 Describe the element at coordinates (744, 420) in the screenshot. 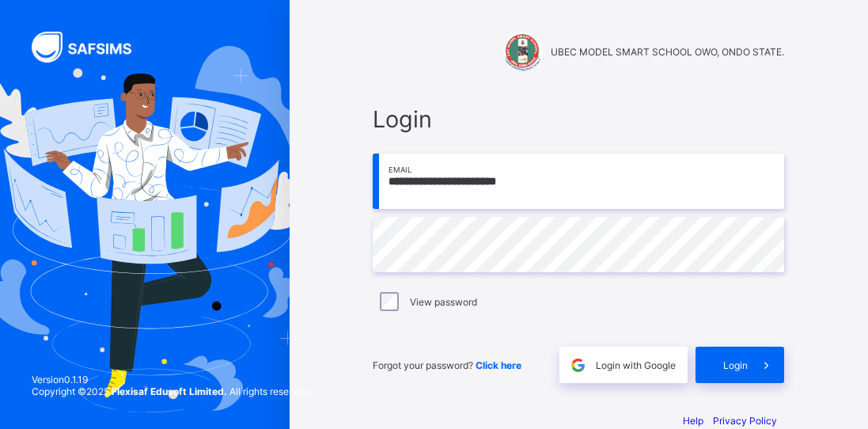

I see `a: Privacy Policy` at that location.